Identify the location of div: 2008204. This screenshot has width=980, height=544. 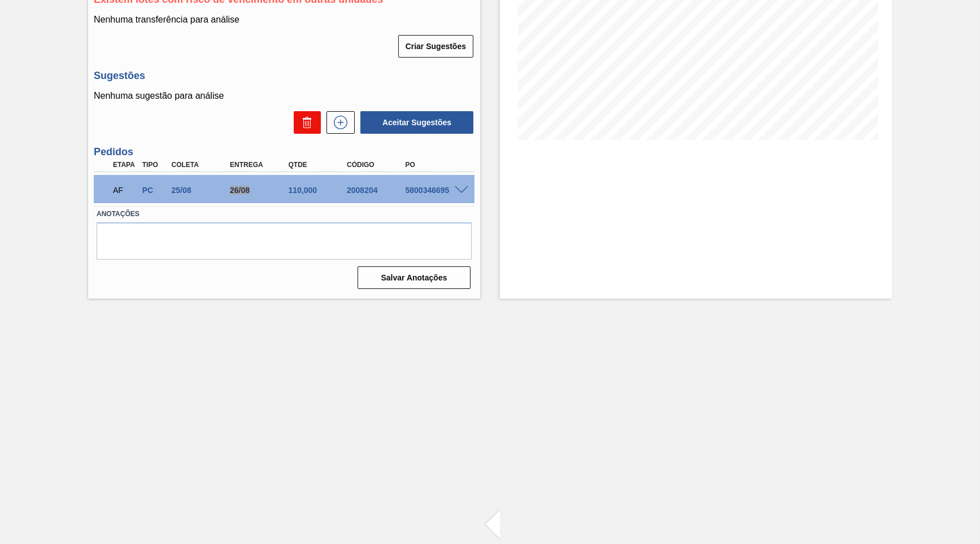
(376, 191).